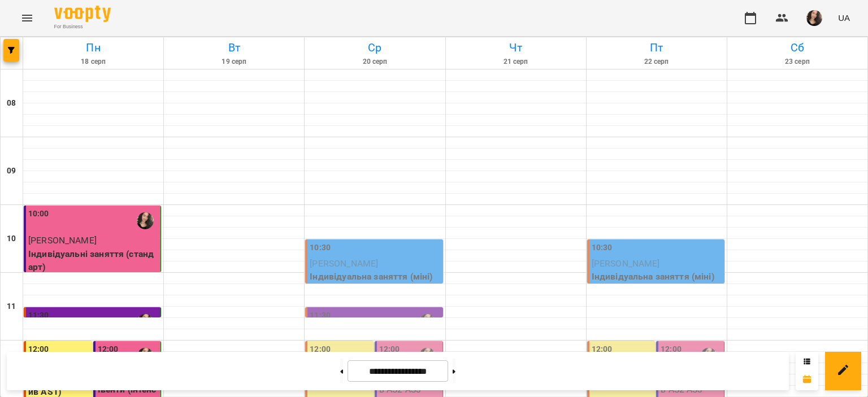  What do you see at coordinates (27, 18) in the screenshot?
I see `button: Menu` at bounding box center [27, 18].